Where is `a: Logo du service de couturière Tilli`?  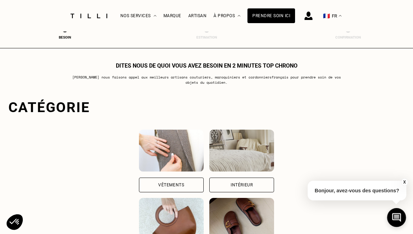
a: Logo du service de couturière Tilli is located at coordinates (89, 16).